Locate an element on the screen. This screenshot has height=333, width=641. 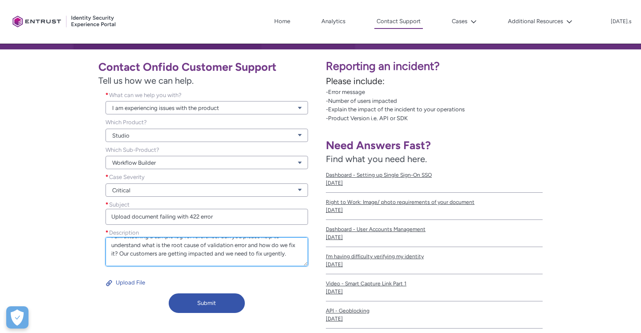
a: Contact Support is located at coordinates (398, 22).